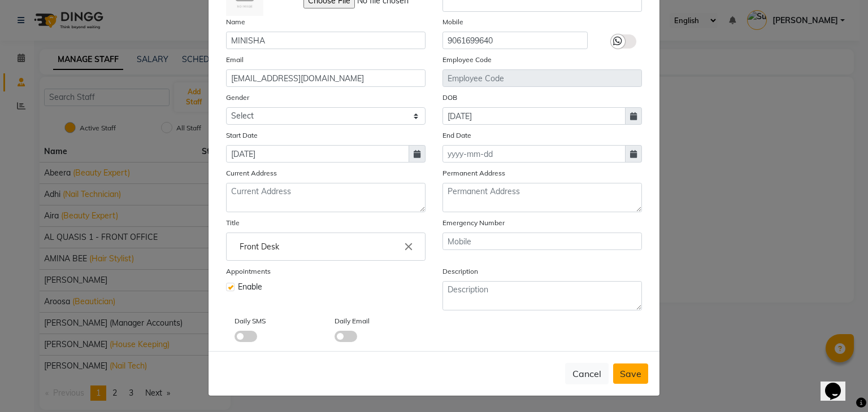  What do you see at coordinates (587, 374) in the screenshot?
I see `button: Cancel` at bounding box center [587, 374].